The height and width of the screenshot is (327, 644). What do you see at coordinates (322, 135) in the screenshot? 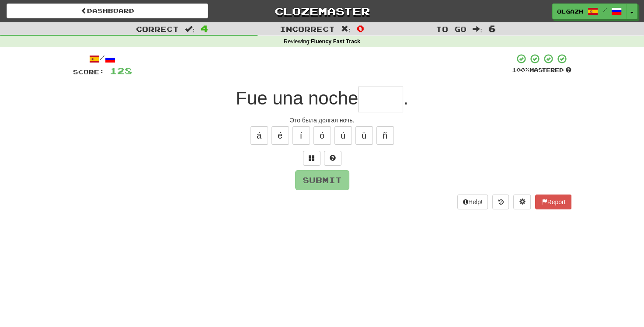
I see `button: ó` at bounding box center [322, 135].